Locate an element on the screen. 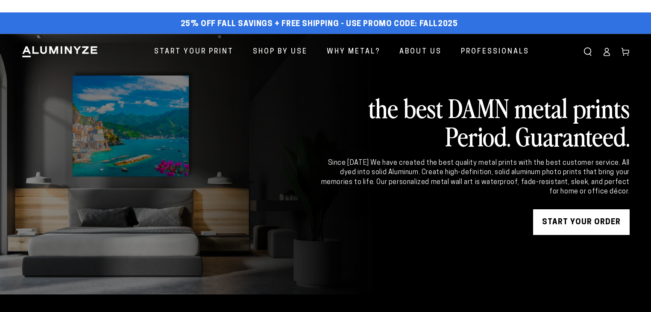 The width and height of the screenshot is (651, 312). img: Aluminyze is located at coordinates (60, 52).